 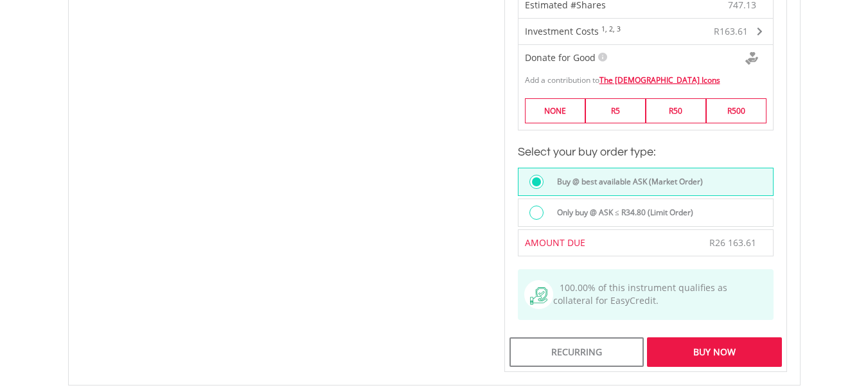 What do you see at coordinates (732, 242) in the screenshot?
I see `span: R26 163.61` at bounding box center [732, 242].